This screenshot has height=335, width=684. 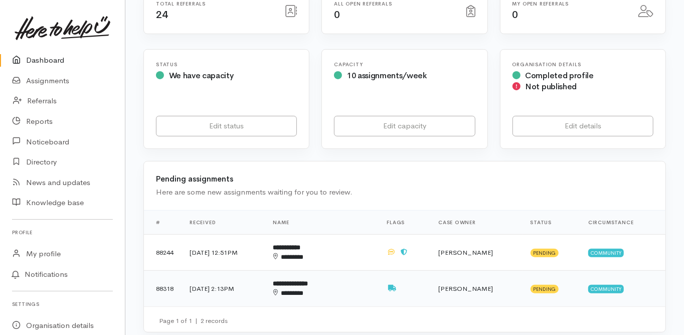 What do you see at coordinates (582, 64) in the screenshot?
I see `h6: Organisation Details` at bounding box center [582, 64].